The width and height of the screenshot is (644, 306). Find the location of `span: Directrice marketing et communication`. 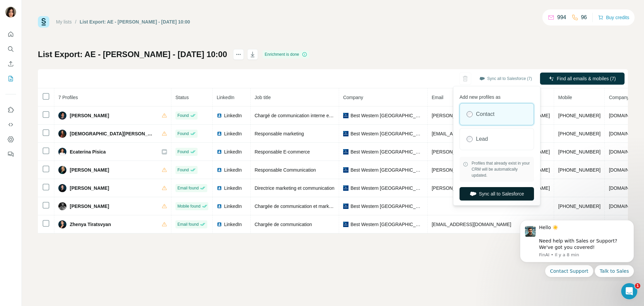

span: Directrice marketing et communication is located at coordinates (294, 188).